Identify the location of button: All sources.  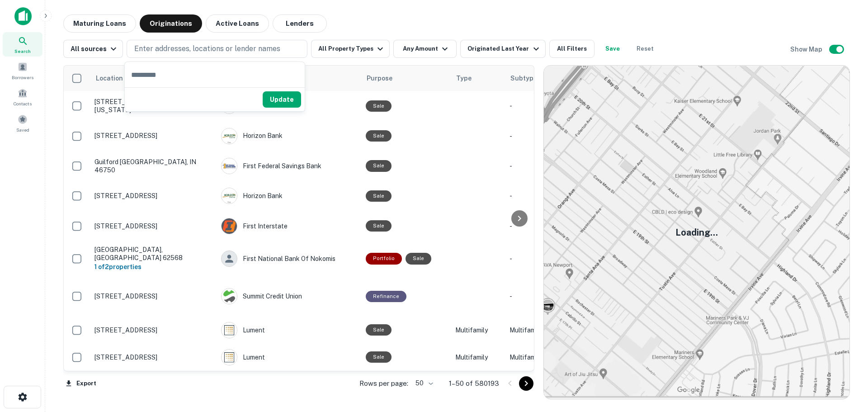
(93, 49).